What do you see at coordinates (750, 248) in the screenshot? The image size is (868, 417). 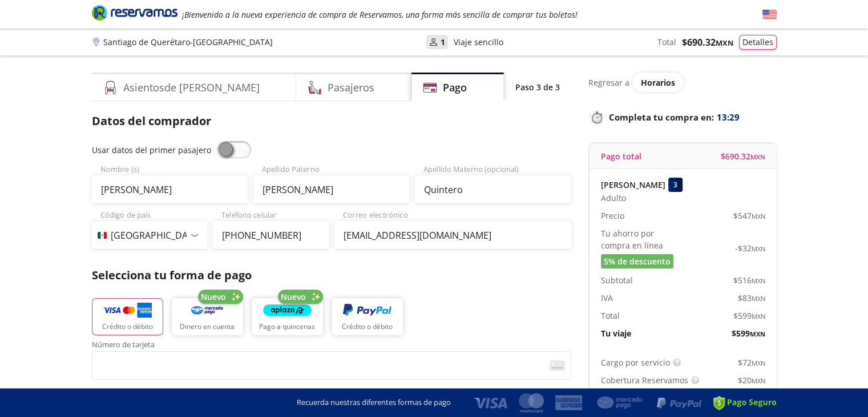 I see `span: -$ 32` at bounding box center [750, 248].